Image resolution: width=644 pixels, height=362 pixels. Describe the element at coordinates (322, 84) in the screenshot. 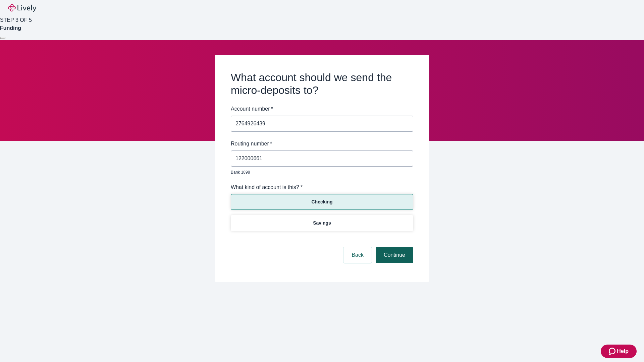

I see `h2: What account should we send the micro-deposits to?` at that location.